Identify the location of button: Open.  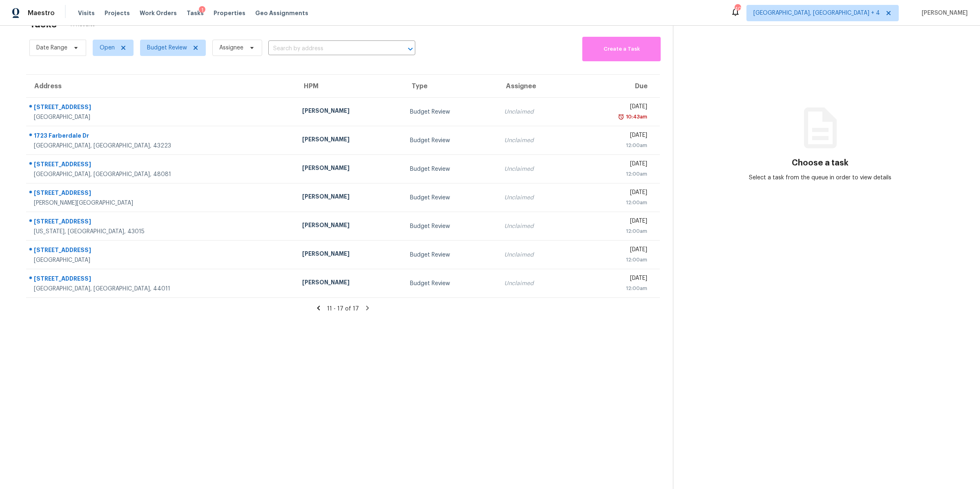
(411, 49).